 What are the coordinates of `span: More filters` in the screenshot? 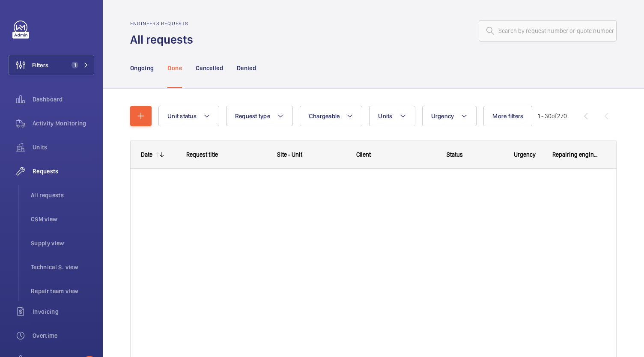 It's located at (508, 116).